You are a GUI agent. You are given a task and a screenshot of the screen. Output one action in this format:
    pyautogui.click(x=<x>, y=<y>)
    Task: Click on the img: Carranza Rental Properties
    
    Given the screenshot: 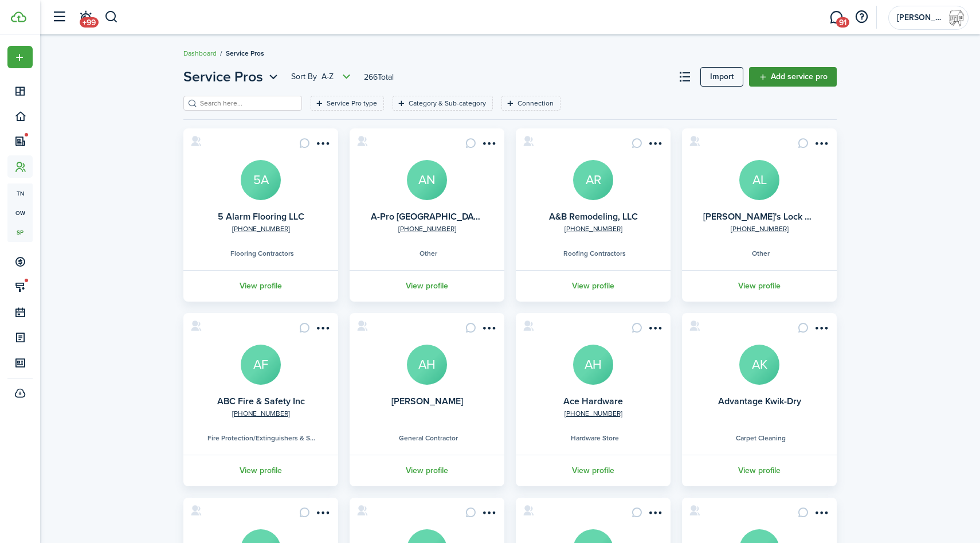 What is the action you would take?
    pyautogui.click(x=956, y=18)
    